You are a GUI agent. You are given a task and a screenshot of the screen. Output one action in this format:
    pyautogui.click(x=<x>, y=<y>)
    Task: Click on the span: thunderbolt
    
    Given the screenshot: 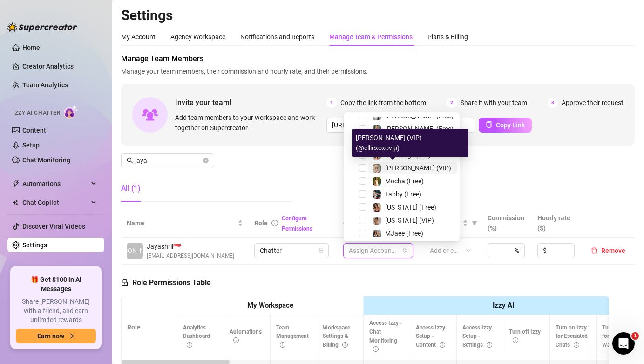 What is the action you would take?
    pyautogui.click(x=16, y=184)
    